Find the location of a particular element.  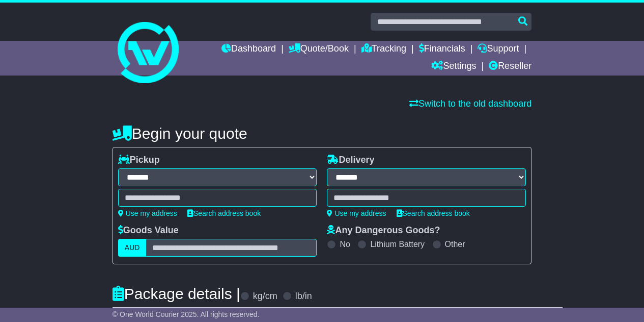

a: Switch to the old dashboard is located at coordinates (470, 104).